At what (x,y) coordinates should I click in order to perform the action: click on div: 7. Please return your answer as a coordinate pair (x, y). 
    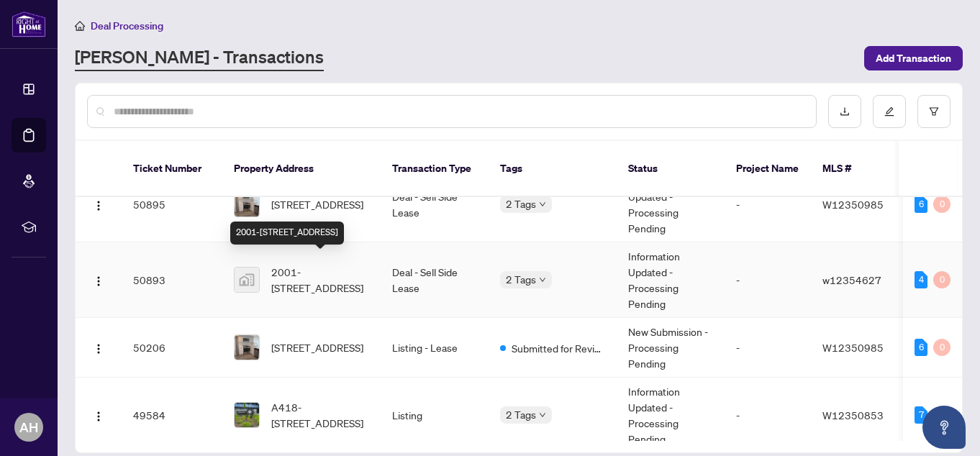
    Looking at the image, I should click on (921, 415).